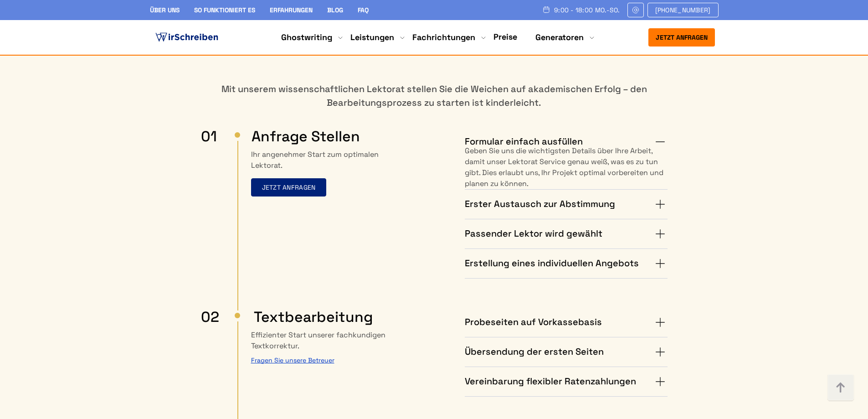  Describe the element at coordinates (292, 360) in the screenshot. I see `a: Fragen Sie unsere Betreuer` at that location.